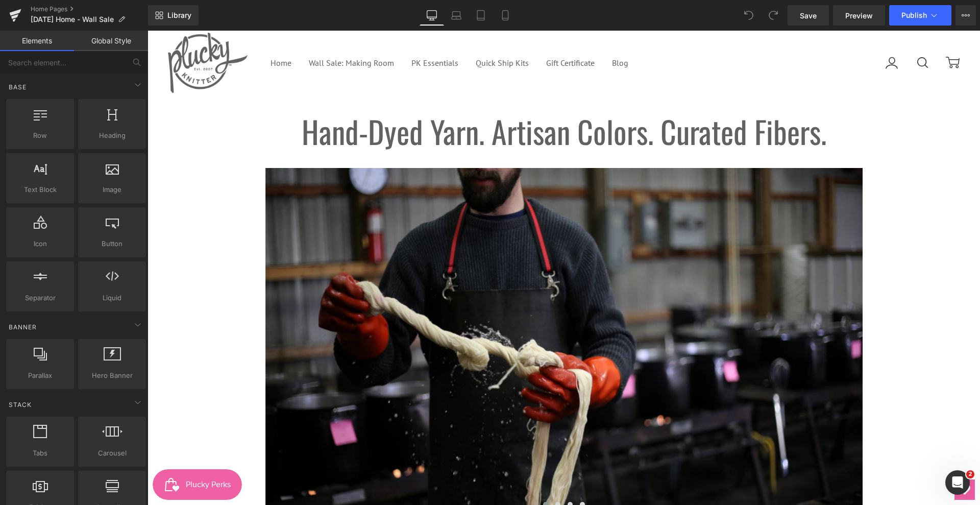 The image size is (980, 505). What do you see at coordinates (40, 298) in the screenshot?
I see `span: Separator` at bounding box center [40, 298].